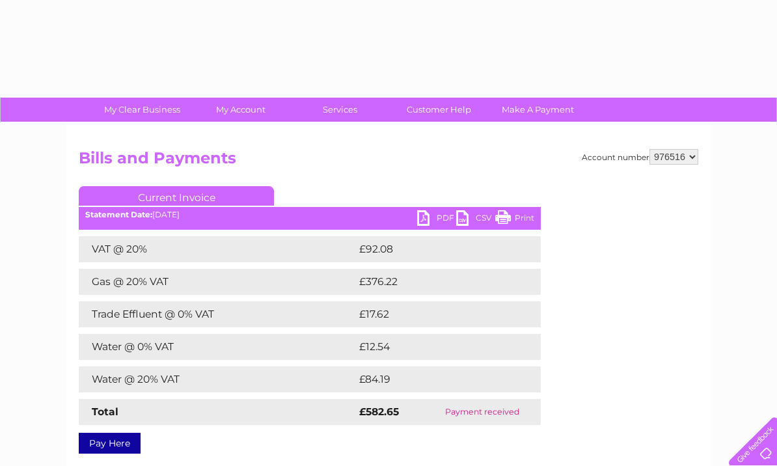 This screenshot has height=466, width=777. I want to click on a: Print, so click(515, 219).